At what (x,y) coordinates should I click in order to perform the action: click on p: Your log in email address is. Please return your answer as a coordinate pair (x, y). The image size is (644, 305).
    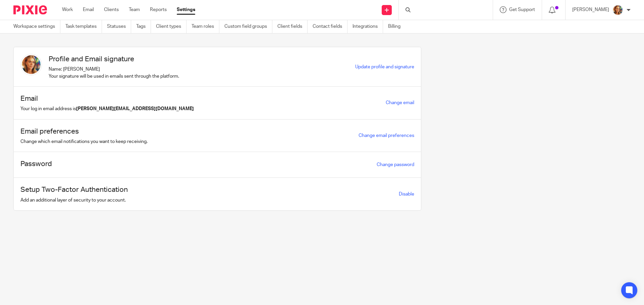
    Looking at the image, I should click on (107, 109).